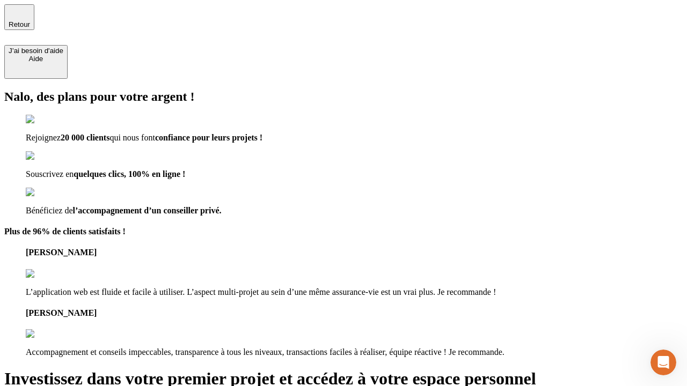 The image size is (687, 386). I want to click on div: Aide, so click(36, 58).